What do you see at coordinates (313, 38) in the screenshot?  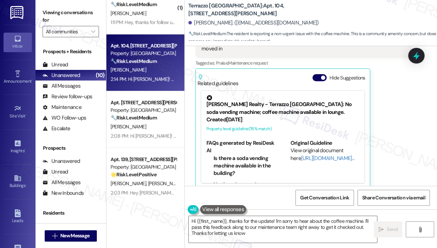 I see `span: : The resident is reporting a non-urgent issue with the coffee machine. This is a community ameni...` at bounding box center [313, 38].